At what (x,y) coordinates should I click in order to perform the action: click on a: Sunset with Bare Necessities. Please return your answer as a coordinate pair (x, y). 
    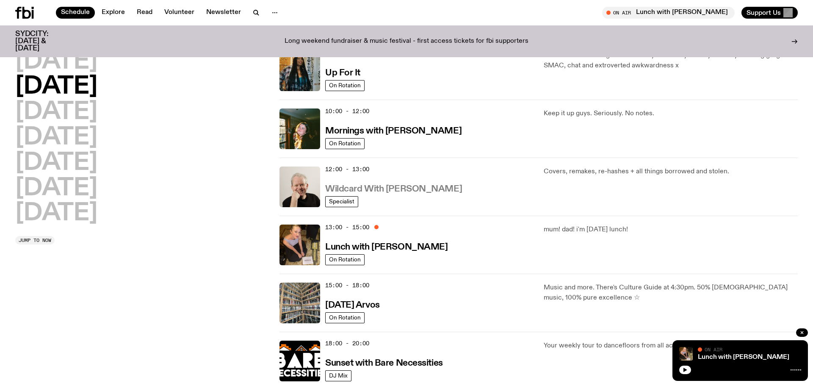
    Looking at the image, I should click on (384, 362).